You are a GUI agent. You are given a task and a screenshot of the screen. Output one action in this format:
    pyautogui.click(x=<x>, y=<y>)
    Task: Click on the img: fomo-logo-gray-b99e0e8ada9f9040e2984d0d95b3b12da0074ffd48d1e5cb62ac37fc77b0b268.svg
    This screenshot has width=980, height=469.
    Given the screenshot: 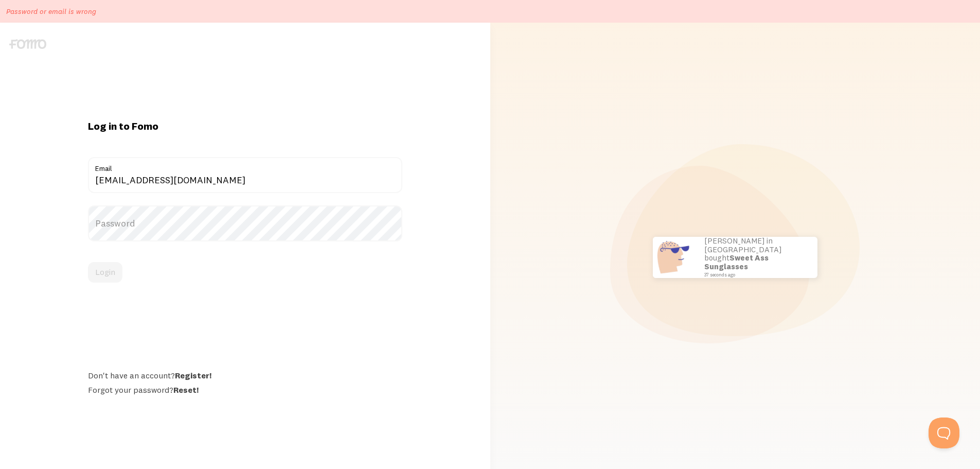 What is the action you would take?
    pyautogui.click(x=27, y=44)
    